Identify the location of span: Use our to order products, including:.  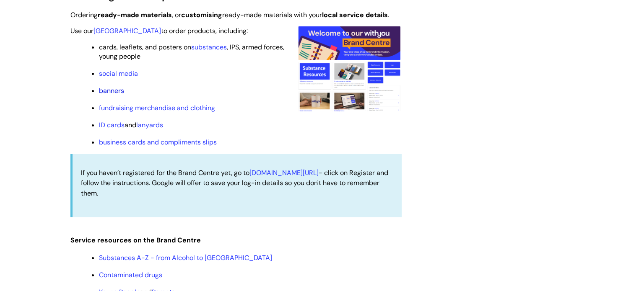
(159, 31).